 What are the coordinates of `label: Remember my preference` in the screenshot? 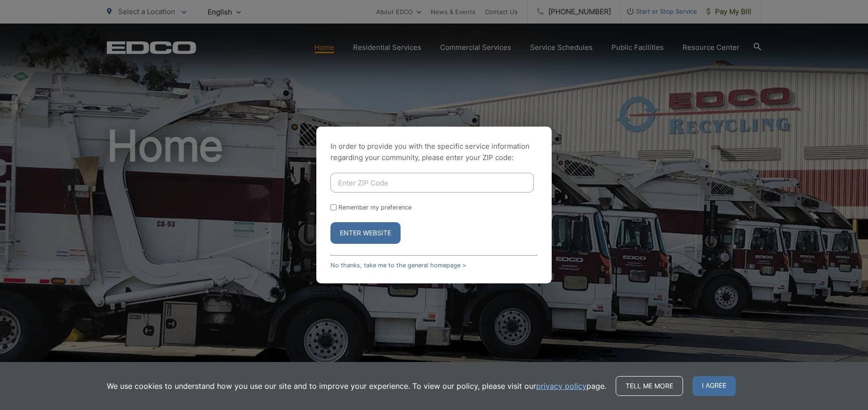 It's located at (375, 207).